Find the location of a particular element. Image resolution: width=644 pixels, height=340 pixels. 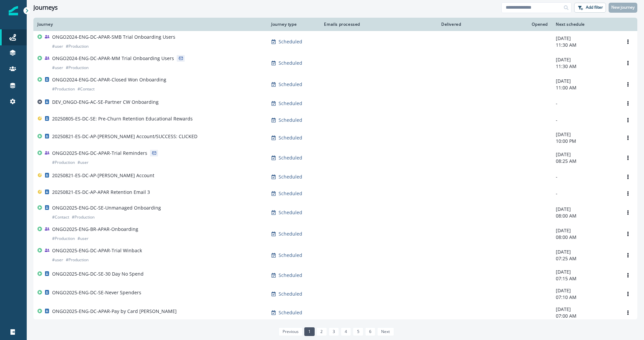

p: 07:00 AM is located at coordinates (585, 316).